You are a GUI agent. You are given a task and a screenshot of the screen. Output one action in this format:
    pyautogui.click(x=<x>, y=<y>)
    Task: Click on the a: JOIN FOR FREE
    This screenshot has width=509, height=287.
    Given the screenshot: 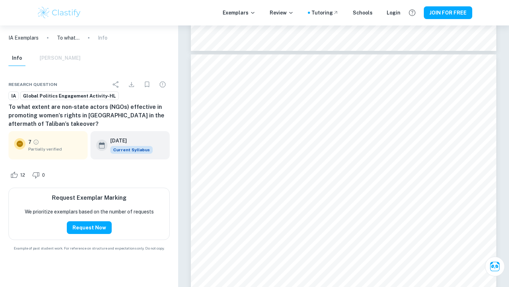 What is the action you would take?
    pyautogui.click(x=448, y=13)
    